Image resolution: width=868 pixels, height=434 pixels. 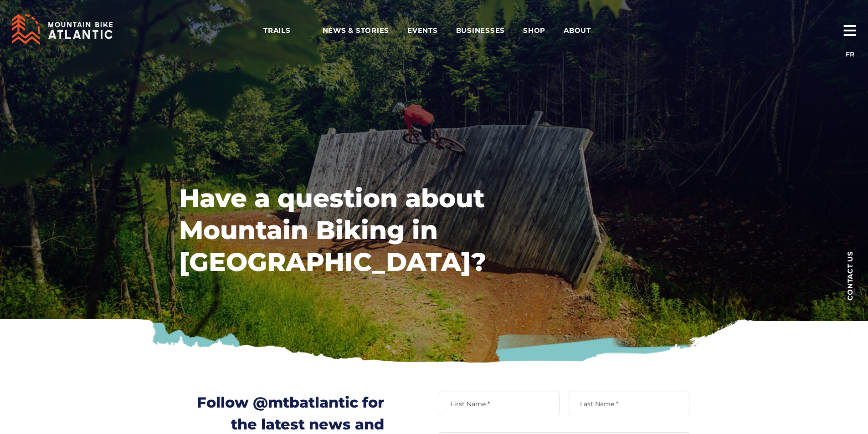 I want to click on span: Trails, so click(x=284, y=30).